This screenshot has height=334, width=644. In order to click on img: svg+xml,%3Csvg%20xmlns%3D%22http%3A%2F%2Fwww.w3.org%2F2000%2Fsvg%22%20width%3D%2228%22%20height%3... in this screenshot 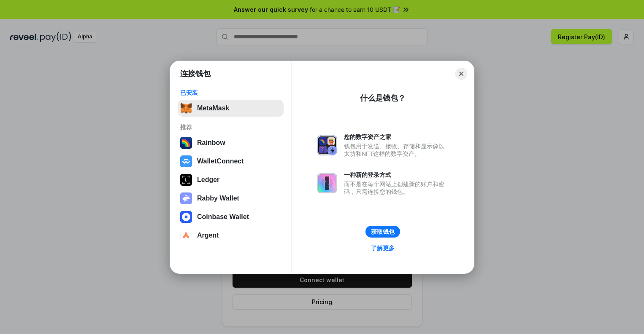, I will do `click(186, 180)`.